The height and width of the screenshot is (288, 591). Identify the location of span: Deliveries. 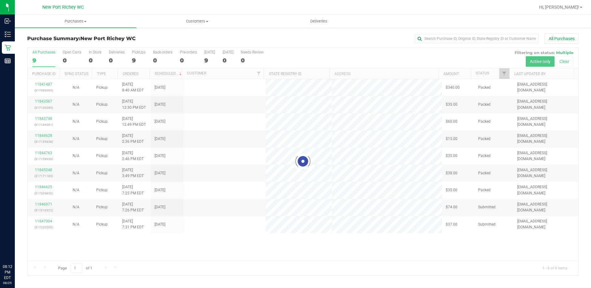
(319, 21).